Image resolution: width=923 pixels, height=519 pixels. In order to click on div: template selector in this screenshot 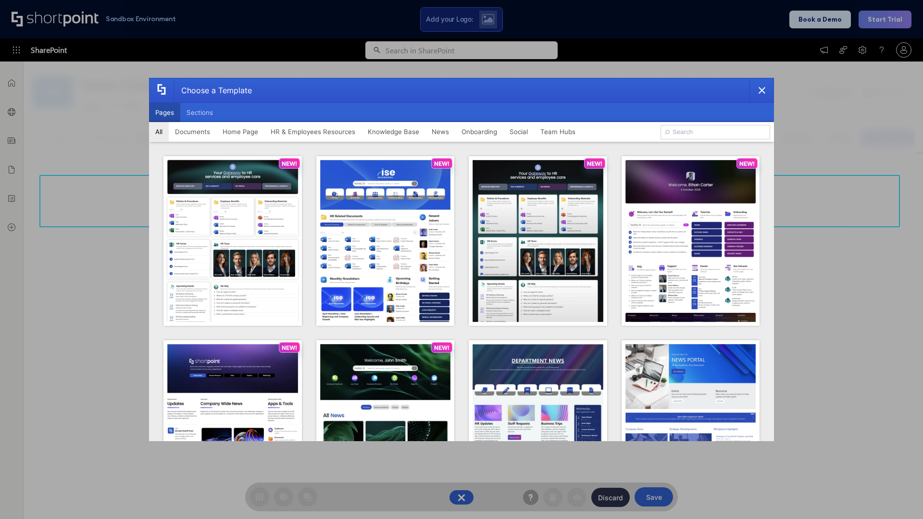, I will do `click(462, 260)`.